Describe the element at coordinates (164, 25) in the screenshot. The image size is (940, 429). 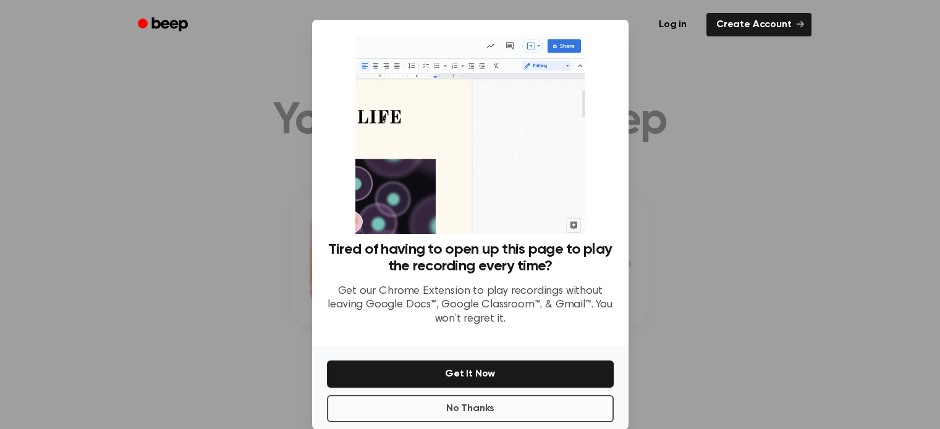
I see `a: Beep` at that location.